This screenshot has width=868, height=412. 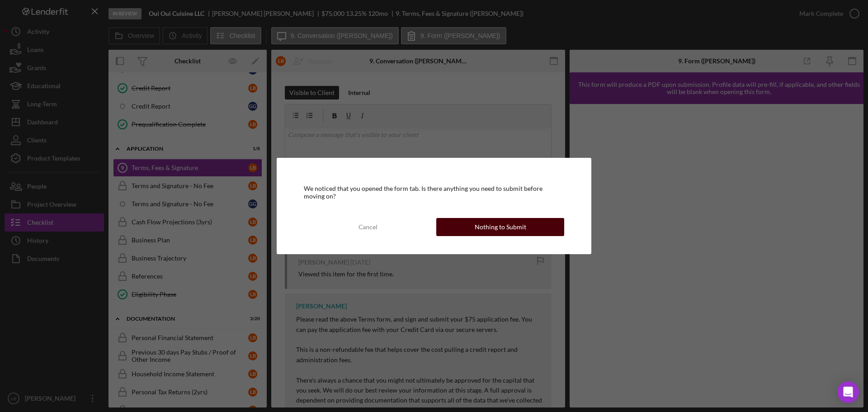 I want to click on div: Nothing to Submit, so click(x=501, y=227).